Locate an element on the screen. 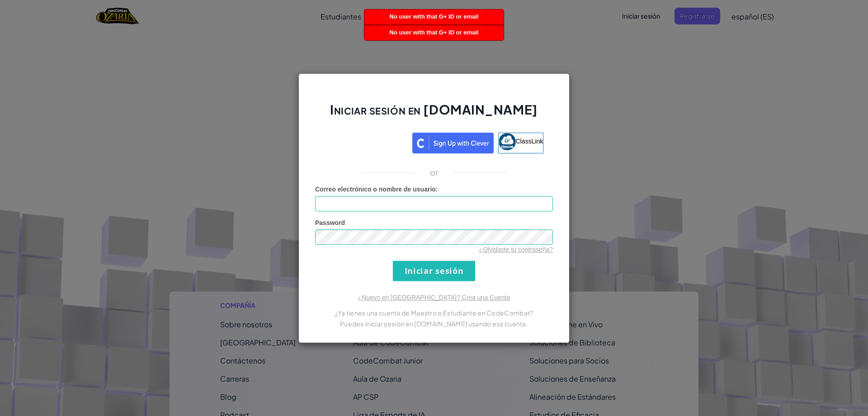 Image resolution: width=868 pixels, height=416 pixels. img: clever_sso_button@2x.png is located at coordinates (453, 143).